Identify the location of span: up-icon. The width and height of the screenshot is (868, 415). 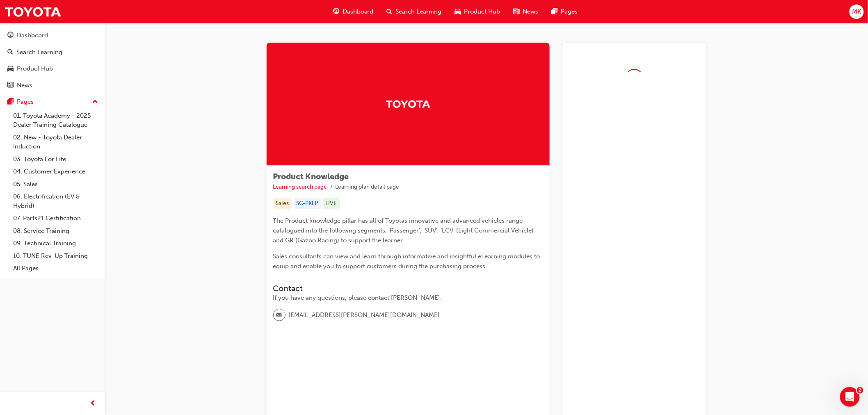
(95, 102).